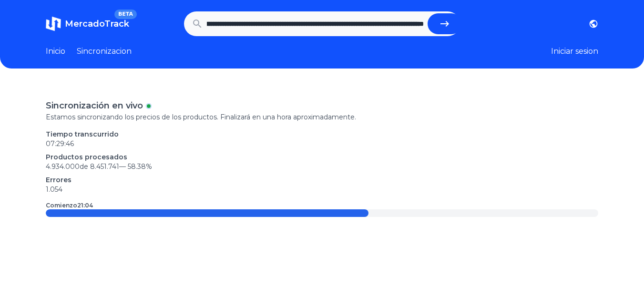 This screenshot has width=644, height=294. What do you see at coordinates (104, 52) in the screenshot?
I see `a: Sincronizacion` at bounding box center [104, 52].